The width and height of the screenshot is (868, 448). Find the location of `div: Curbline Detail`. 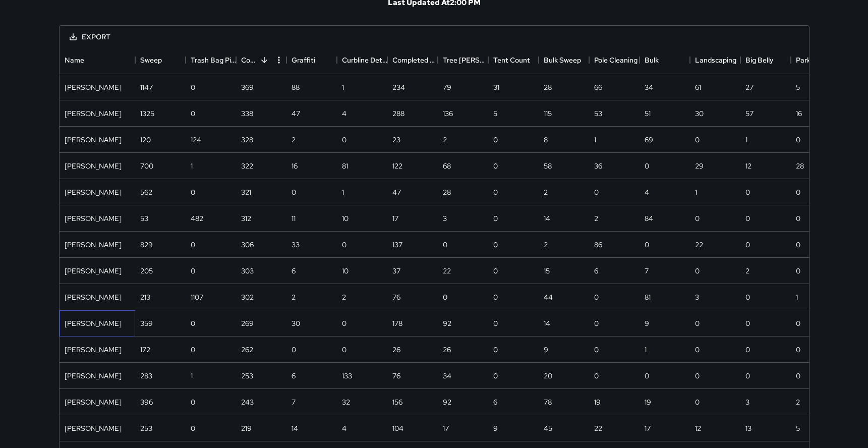

div: Curbline Detail is located at coordinates (362, 60).